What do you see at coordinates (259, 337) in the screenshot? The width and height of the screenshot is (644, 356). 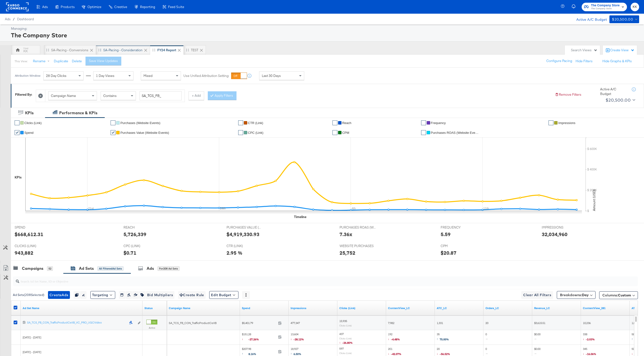 I see `span: $151.28` at bounding box center [259, 337].